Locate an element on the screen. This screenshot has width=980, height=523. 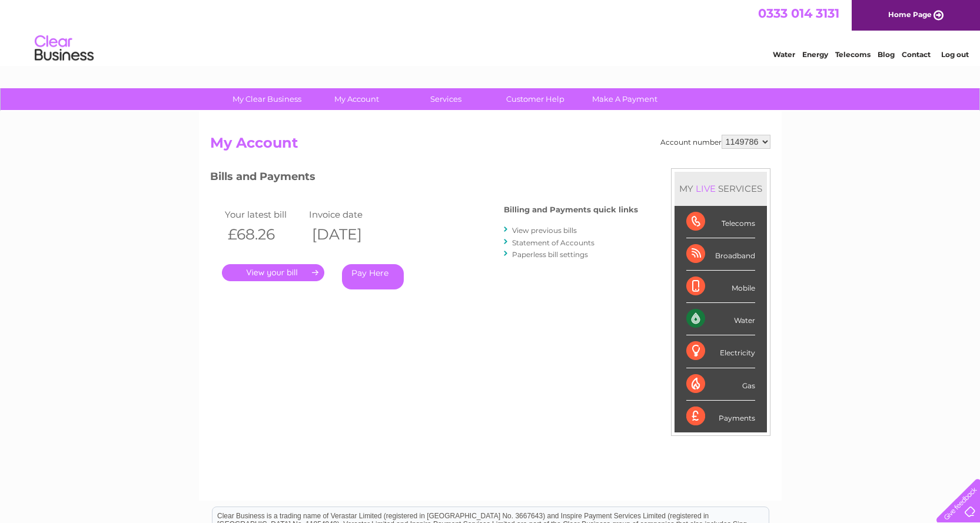
div: MY SERVICES is located at coordinates (720, 189).